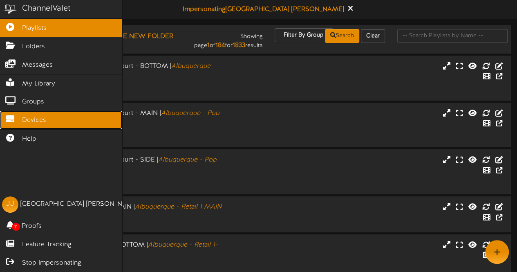 The height and width of the screenshot is (272, 517). I want to click on input: -- Search Playlists by Name --, so click(452, 36).